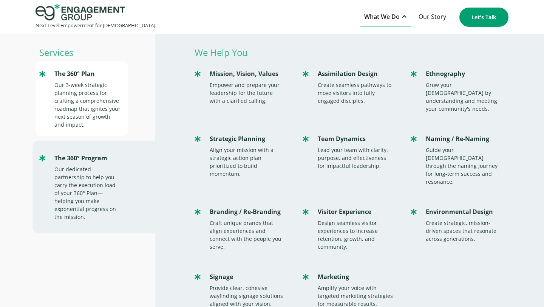 This screenshot has height=307, width=544. What do you see at coordinates (88, 158) in the screenshot?
I see `div: The 360° Program` at bounding box center [88, 158].